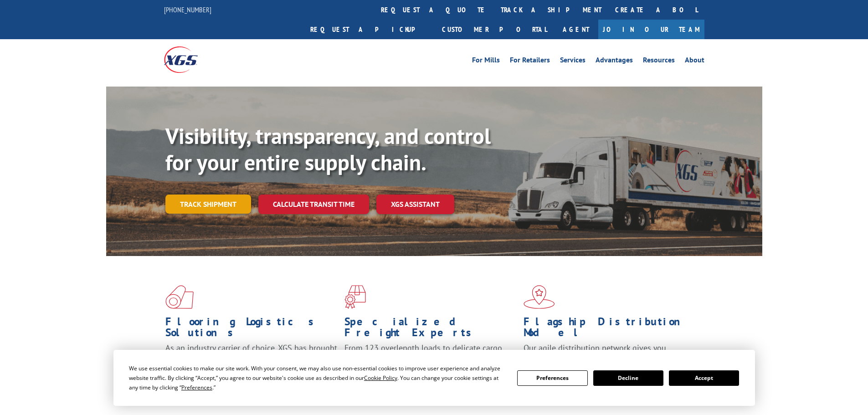 The image size is (868, 415). What do you see at coordinates (328, 149) in the screenshot?
I see `b: Visibility, transparency, and control for your entire supply chain.` at bounding box center [328, 149].